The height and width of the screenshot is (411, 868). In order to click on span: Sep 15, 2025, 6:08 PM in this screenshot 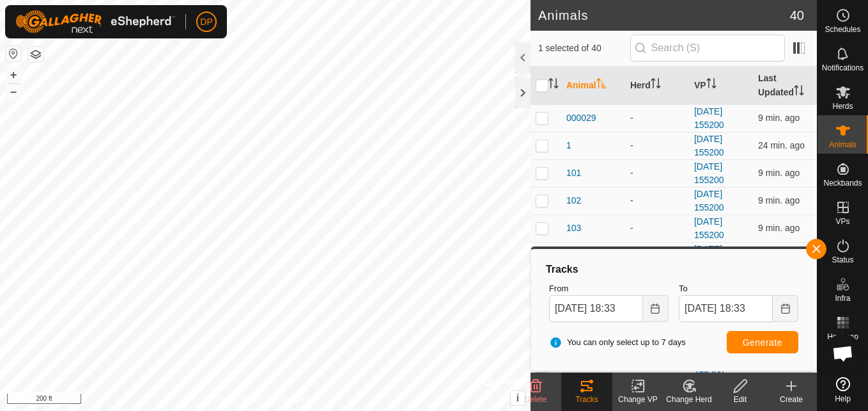, I will do `click(781, 145)`.